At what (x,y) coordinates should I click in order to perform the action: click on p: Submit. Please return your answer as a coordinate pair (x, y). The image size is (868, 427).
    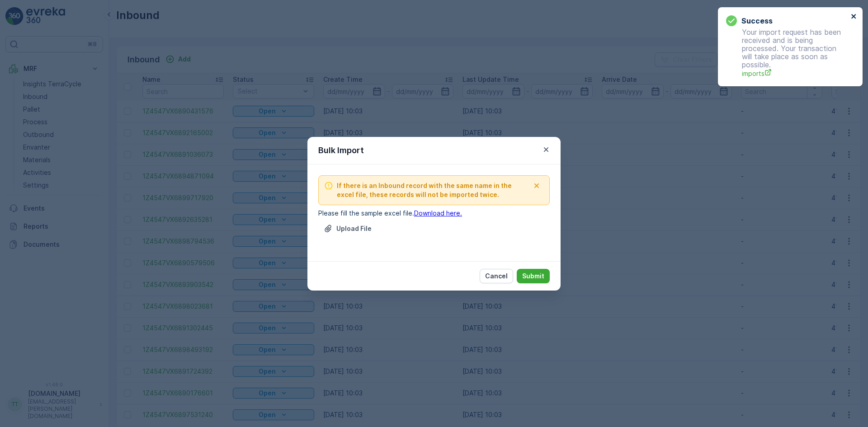
    Looking at the image, I should click on (533, 276).